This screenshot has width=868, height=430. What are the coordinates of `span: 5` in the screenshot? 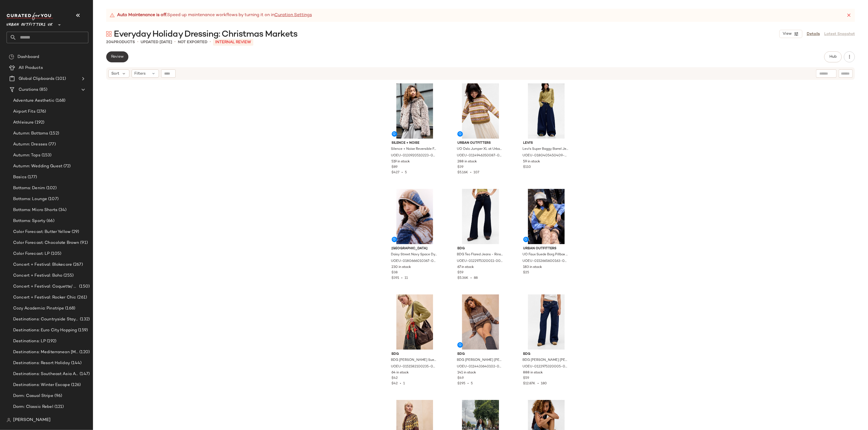 It's located at (472, 383).